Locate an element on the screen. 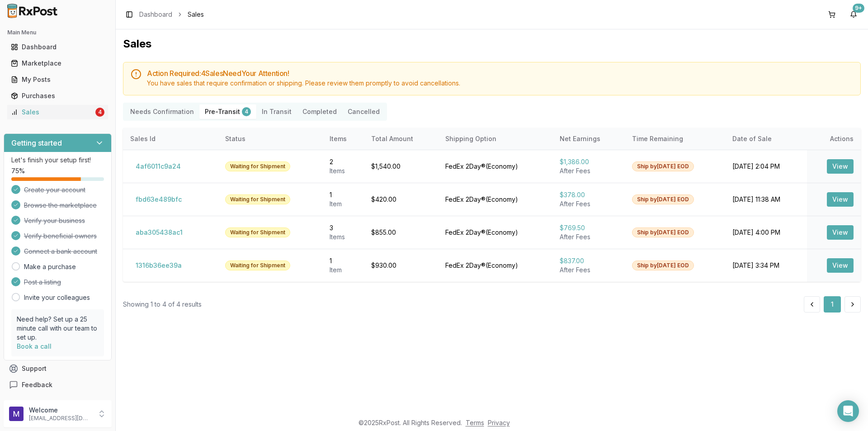  div: My Posts is located at coordinates (57, 80).